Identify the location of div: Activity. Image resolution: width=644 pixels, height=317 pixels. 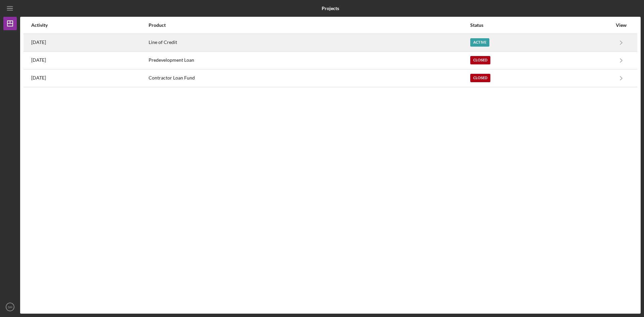
(90, 25).